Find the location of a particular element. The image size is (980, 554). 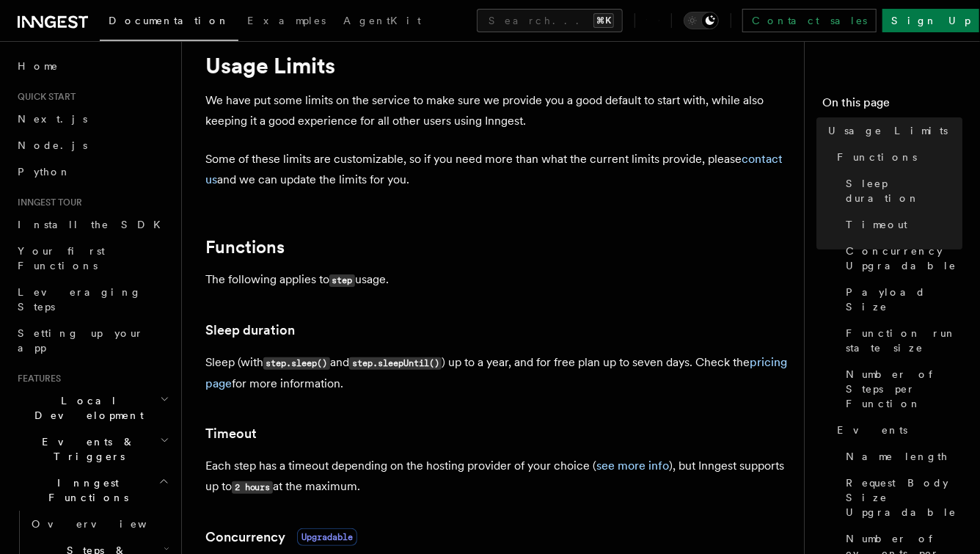

a: Sign Up is located at coordinates (931, 20).